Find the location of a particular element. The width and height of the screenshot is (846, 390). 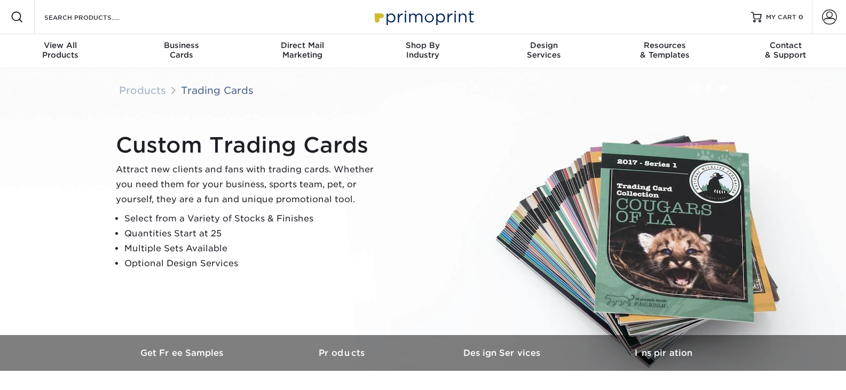

a: Design Services is located at coordinates (503, 353).